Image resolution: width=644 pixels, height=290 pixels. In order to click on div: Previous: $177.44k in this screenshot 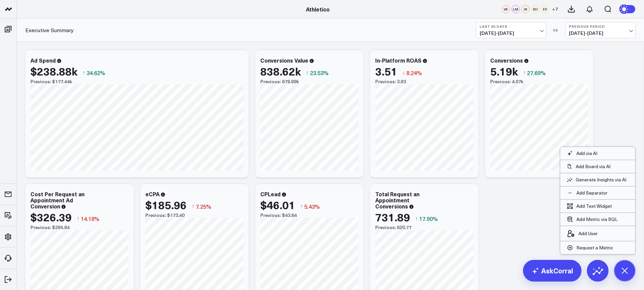, I will do `click(137, 82)`.